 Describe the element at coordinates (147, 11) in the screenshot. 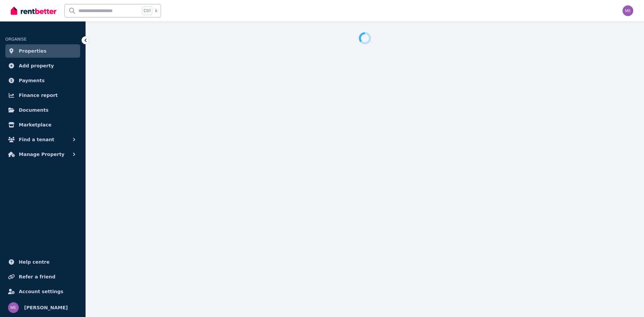

I see `span: Ctrl` at that location.